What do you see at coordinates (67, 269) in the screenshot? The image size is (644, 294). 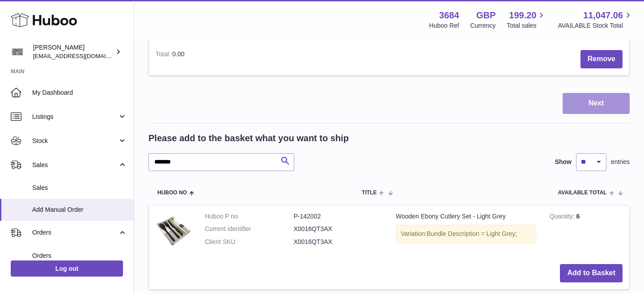 I see `a: Log out` at bounding box center [67, 269].